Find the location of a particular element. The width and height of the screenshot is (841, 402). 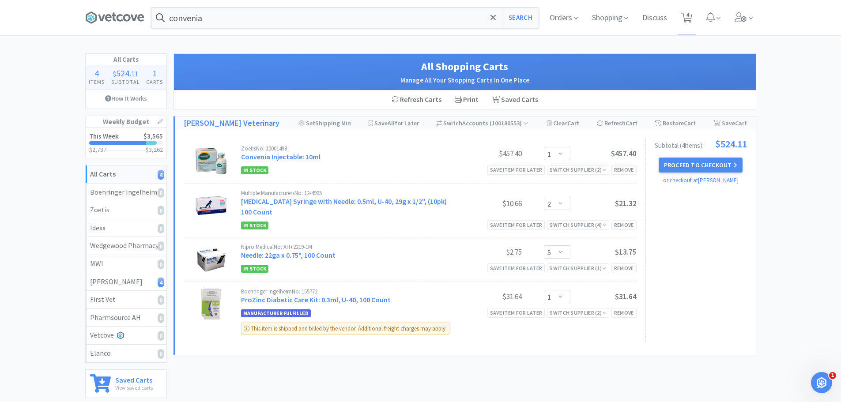

a: Idexx0 is located at coordinates (126, 228).